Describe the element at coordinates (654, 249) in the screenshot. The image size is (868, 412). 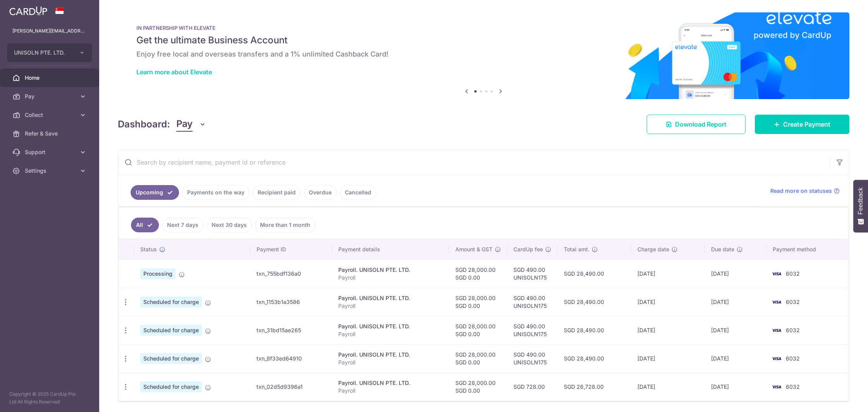
I see `span: Charge date` at that location.